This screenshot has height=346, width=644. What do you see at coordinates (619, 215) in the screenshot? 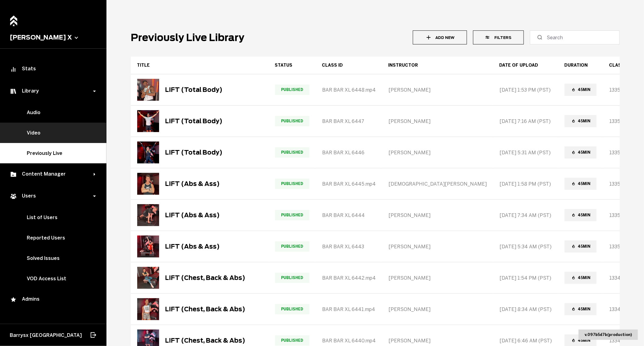
I see `span: 1335269` at bounding box center [619, 215].